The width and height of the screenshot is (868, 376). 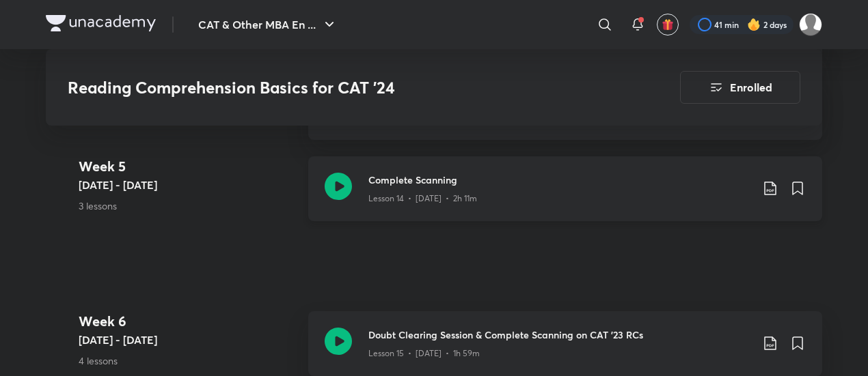 I want to click on img: streak, so click(x=754, y=25).